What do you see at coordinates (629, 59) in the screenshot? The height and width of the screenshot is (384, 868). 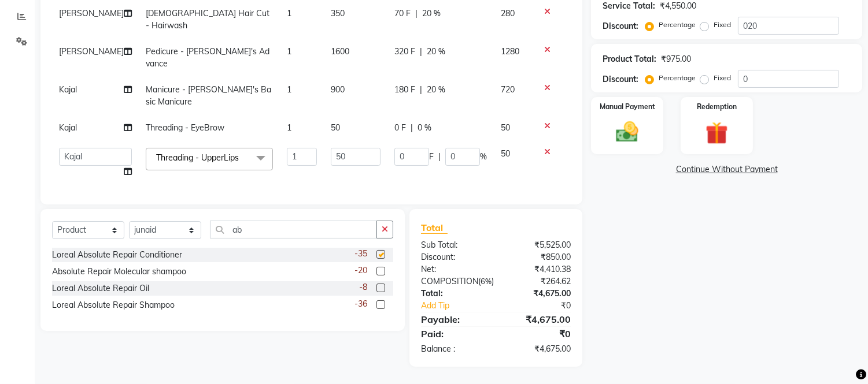 I see `div: Product Total:` at bounding box center [629, 59].